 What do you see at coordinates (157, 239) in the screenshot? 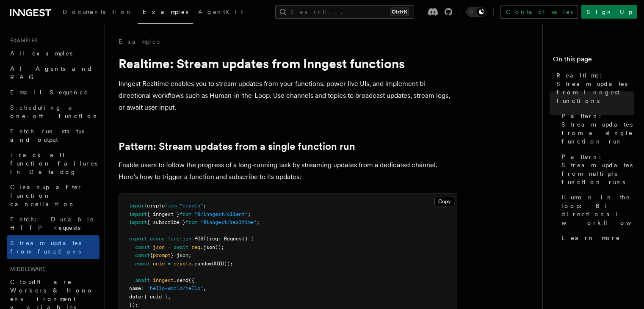
I see `span: async` at bounding box center [157, 239].